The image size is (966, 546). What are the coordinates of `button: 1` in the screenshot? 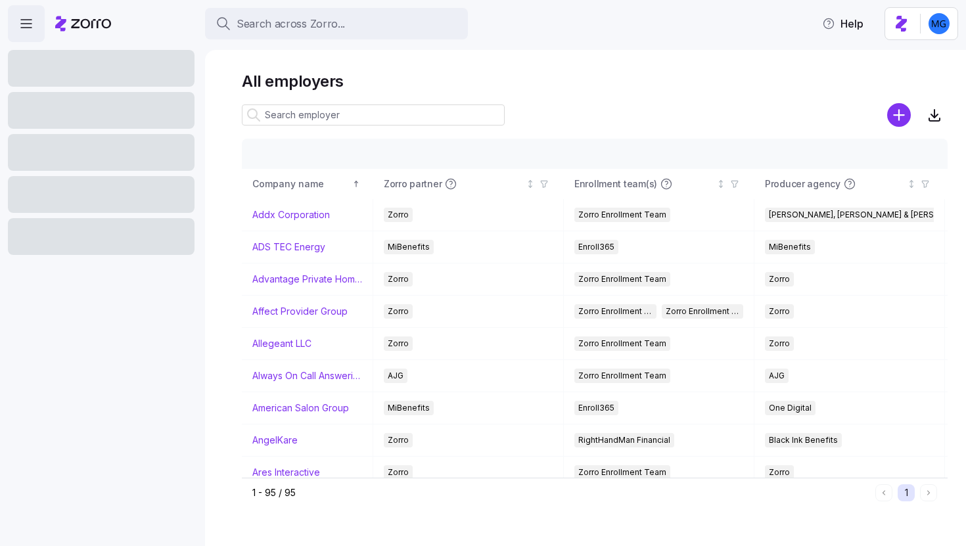 It's located at (907, 493).